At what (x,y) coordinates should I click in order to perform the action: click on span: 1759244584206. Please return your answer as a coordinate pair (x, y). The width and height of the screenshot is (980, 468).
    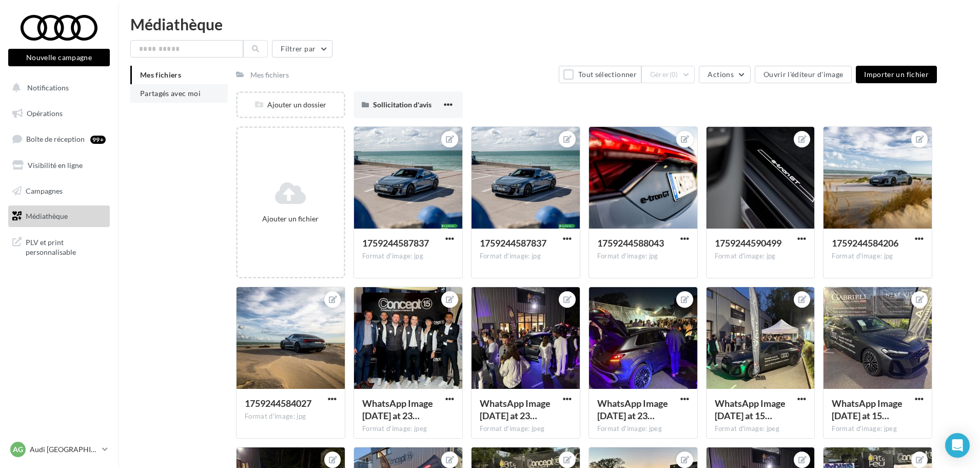
    Looking at the image, I should click on (865, 243).